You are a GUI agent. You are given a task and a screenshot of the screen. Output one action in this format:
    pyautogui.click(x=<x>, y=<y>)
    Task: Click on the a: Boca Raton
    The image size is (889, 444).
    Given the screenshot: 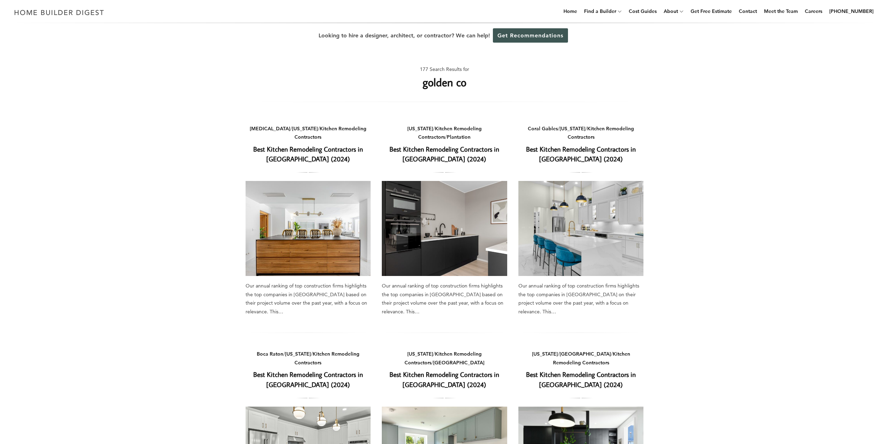 What is the action you would take?
    pyautogui.click(x=270, y=354)
    